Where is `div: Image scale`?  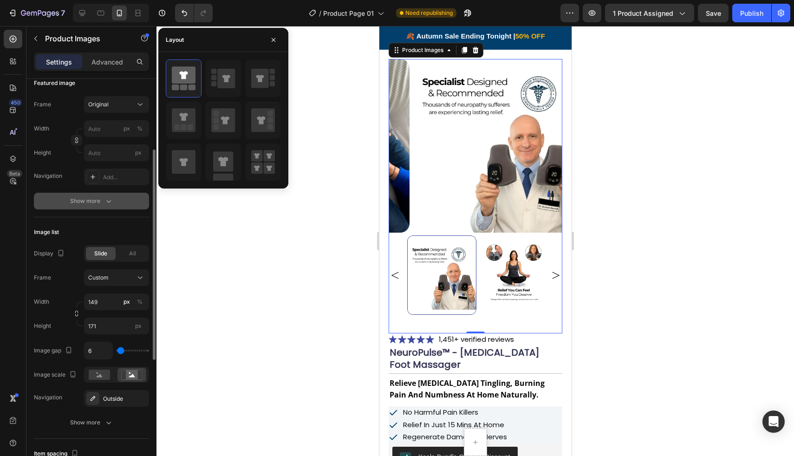
div: Image scale is located at coordinates (56, 375).